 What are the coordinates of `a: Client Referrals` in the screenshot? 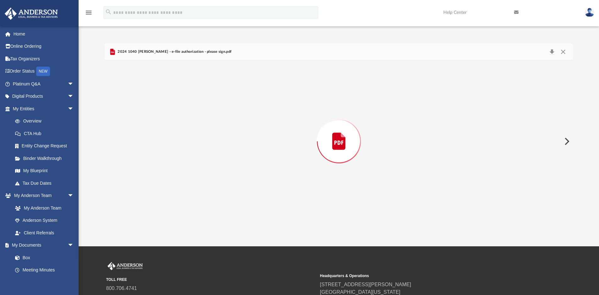 It's located at (44, 233).